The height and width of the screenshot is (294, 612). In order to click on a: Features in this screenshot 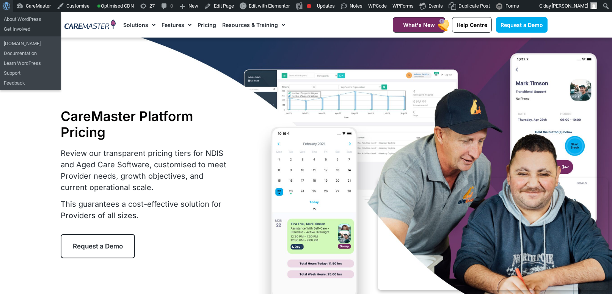, I will do `click(176, 25)`.